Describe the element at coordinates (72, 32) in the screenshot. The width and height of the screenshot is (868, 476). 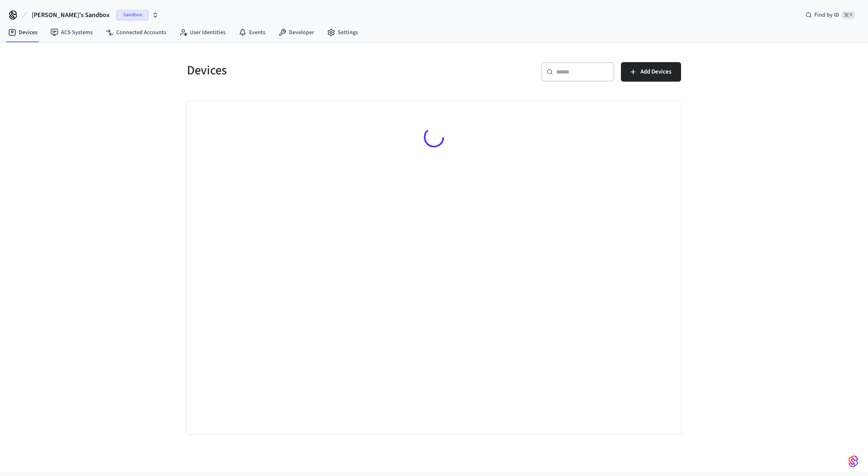
I see `a: ACS Systems` at that location.